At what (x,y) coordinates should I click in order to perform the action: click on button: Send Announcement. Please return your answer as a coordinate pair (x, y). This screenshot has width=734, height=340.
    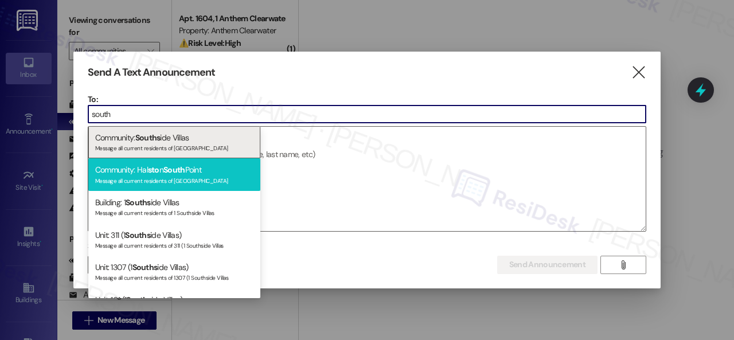
    Looking at the image, I should click on (547, 265).